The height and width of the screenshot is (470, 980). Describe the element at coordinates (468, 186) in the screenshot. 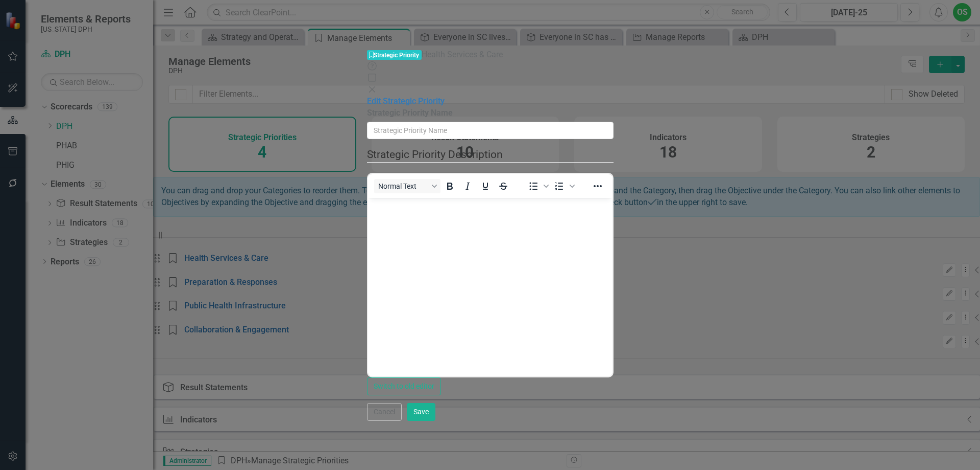

I see `button: Italic` at that location.